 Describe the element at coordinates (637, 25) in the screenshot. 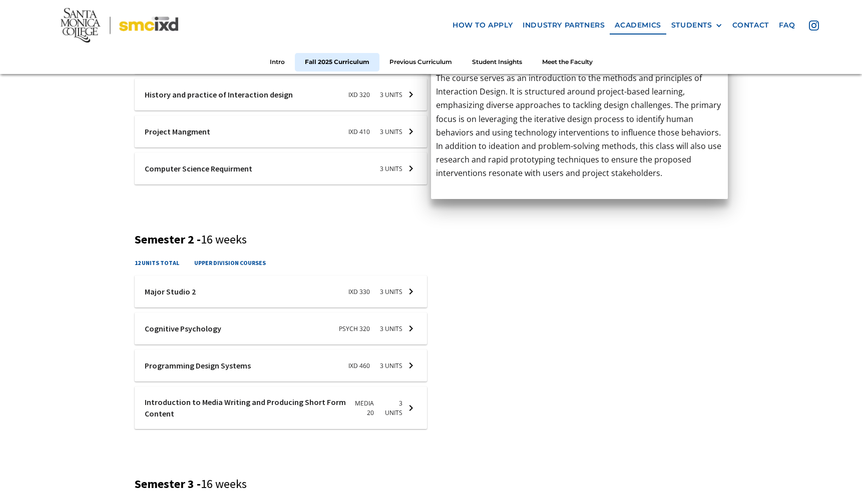

I see `a: Academics` at that location.